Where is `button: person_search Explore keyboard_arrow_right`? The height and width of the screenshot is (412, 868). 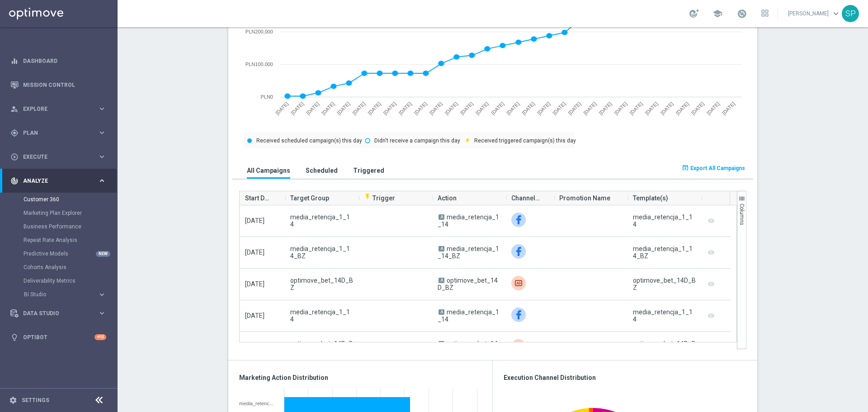 button: person_search Explore keyboard_arrow_right is located at coordinates (59, 109).